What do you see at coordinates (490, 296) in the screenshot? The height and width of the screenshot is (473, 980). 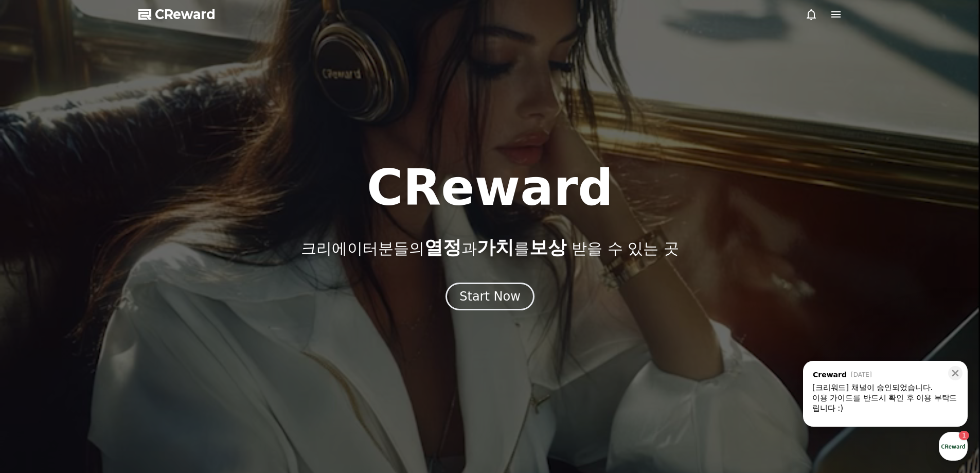 I see `div: Start Now` at bounding box center [490, 296].